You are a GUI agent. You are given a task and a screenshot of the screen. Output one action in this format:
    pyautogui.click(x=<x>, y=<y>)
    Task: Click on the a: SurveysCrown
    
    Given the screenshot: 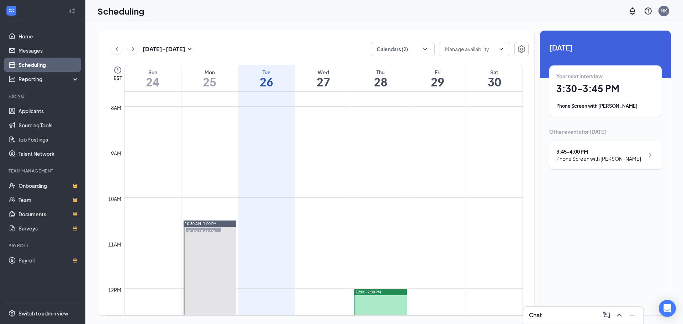 What is the action you would take?
    pyautogui.click(x=49, y=228)
    